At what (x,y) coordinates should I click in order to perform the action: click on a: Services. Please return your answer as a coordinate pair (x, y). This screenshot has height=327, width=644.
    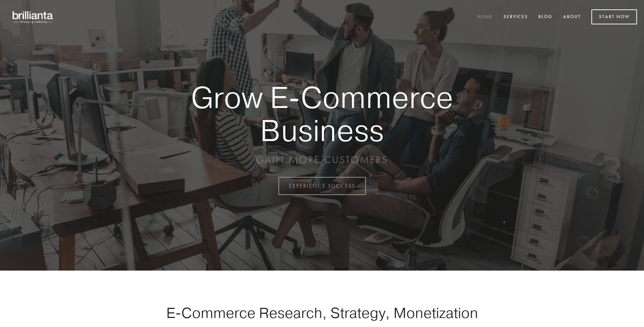
    Looking at the image, I should click on (516, 17).